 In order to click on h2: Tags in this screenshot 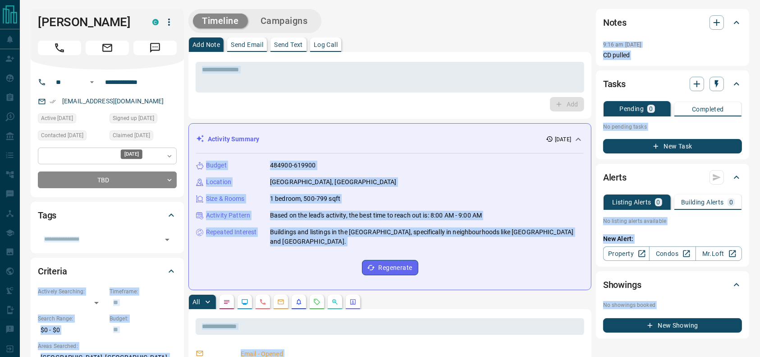, I will do `click(47, 215)`.